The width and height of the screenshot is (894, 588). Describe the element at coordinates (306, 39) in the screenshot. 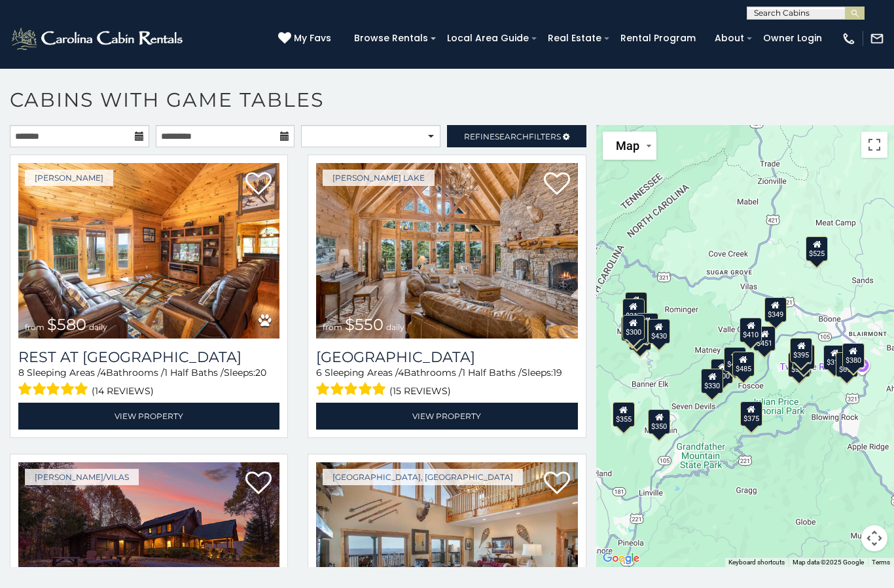

I see `a: My Favs` at that location.